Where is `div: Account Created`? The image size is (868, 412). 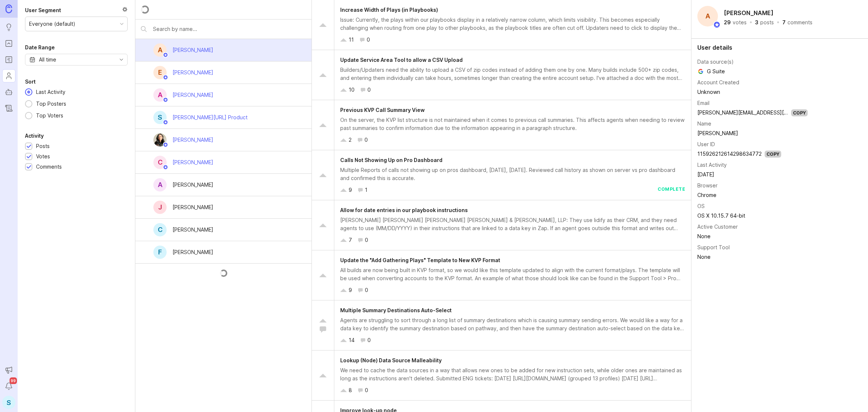
div: Account Created is located at coordinates (718, 83).